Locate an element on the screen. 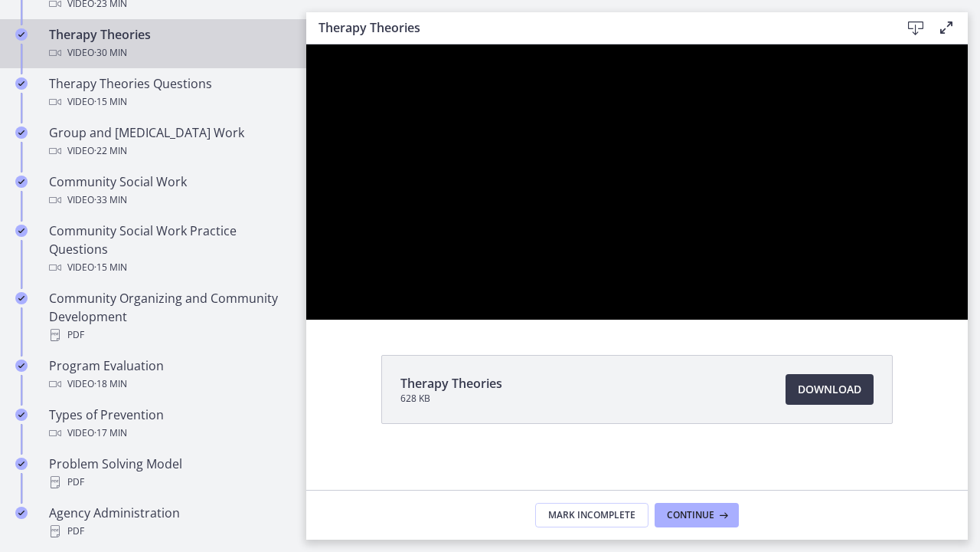 Image resolution: width=980 pixels, height=552 pixels. span: Continue is located at coordinates (690, 515).